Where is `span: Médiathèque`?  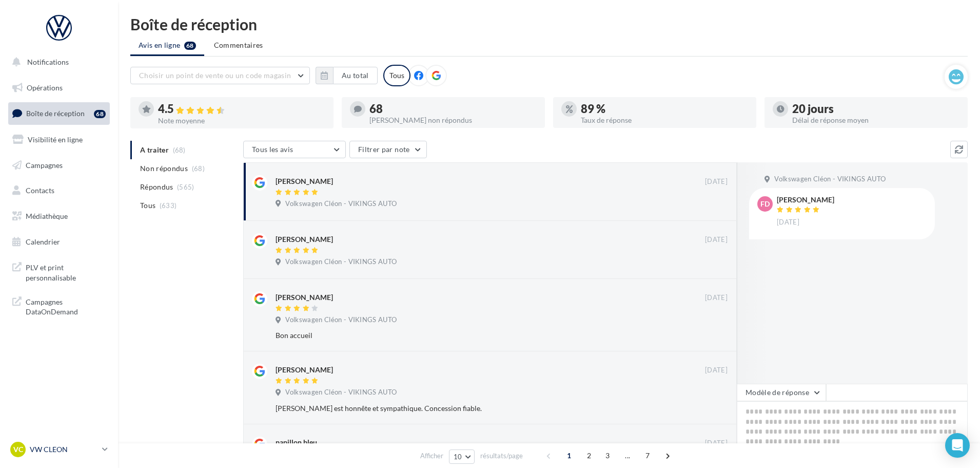
span: Médiathèque is located at coordinates (47, 216).